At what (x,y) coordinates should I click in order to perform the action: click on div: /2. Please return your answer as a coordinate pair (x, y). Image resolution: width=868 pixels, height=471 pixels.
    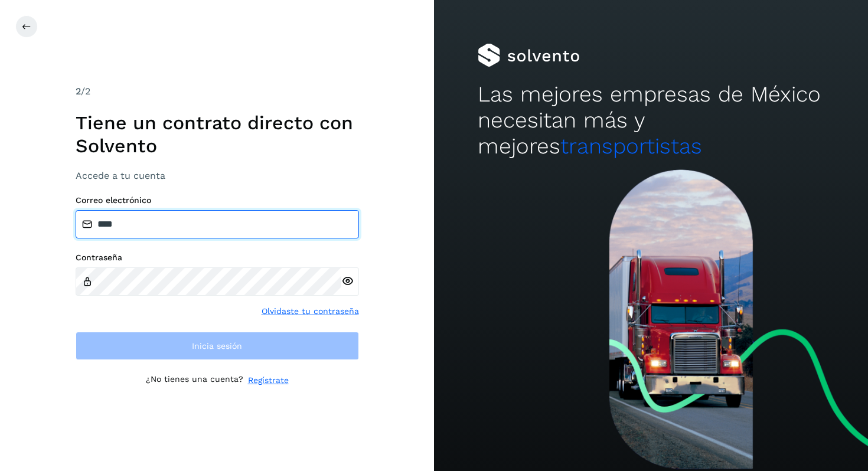
    Looking at the image, I should click on (217, 92).